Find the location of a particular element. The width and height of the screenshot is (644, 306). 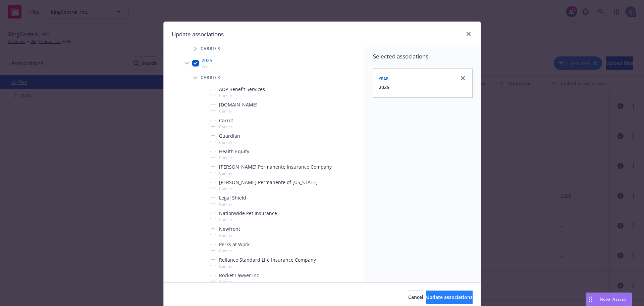

span: Nationwide Pet Insurance is located at coordinates (248, 213).